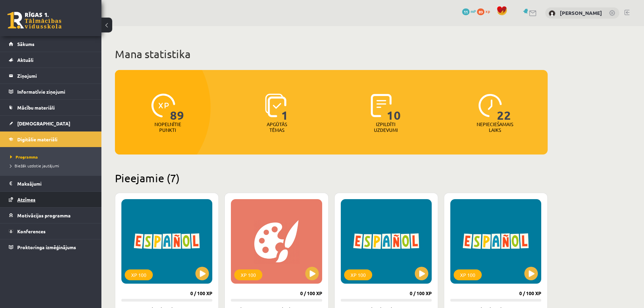 This screenshot has width=644, height=308. Describe the element at coordinates (35, 20) in the screenshot. I see `a: Rīgas 1. Tālmācības vidusskola` at that location.